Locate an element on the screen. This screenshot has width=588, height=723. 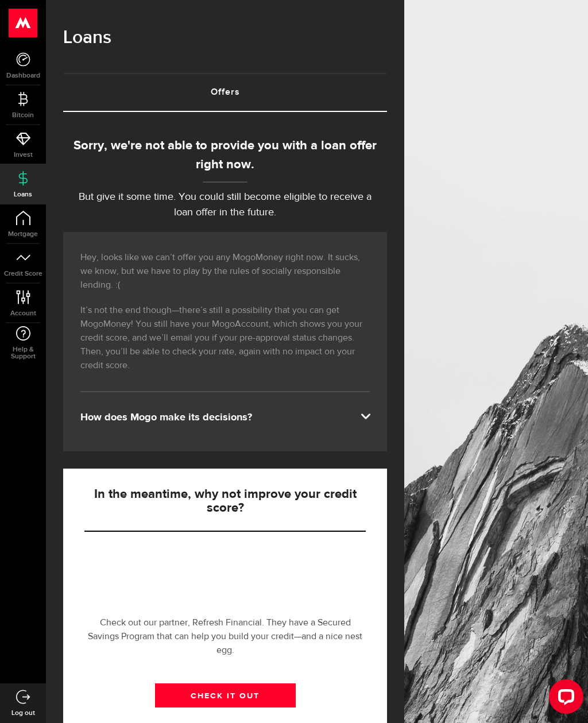
a: Offers is located at coordinates (225, 93).